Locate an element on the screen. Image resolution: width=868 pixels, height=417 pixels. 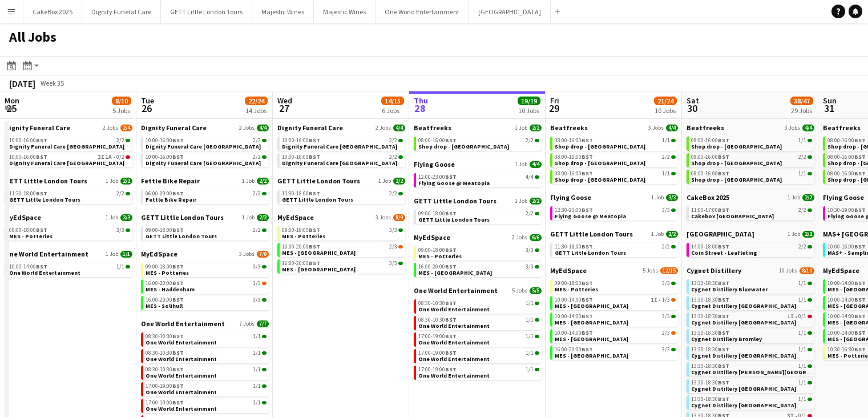
span: One World Entertainment is located at coordinates (46, 253).